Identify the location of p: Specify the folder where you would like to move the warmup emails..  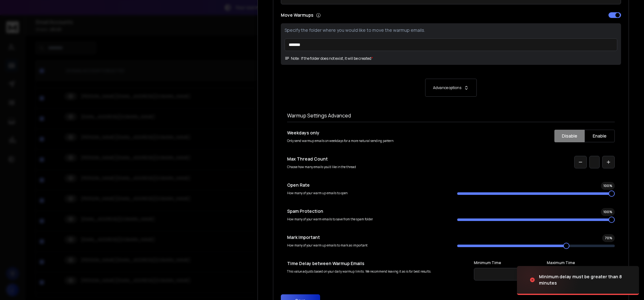
(451, 30).